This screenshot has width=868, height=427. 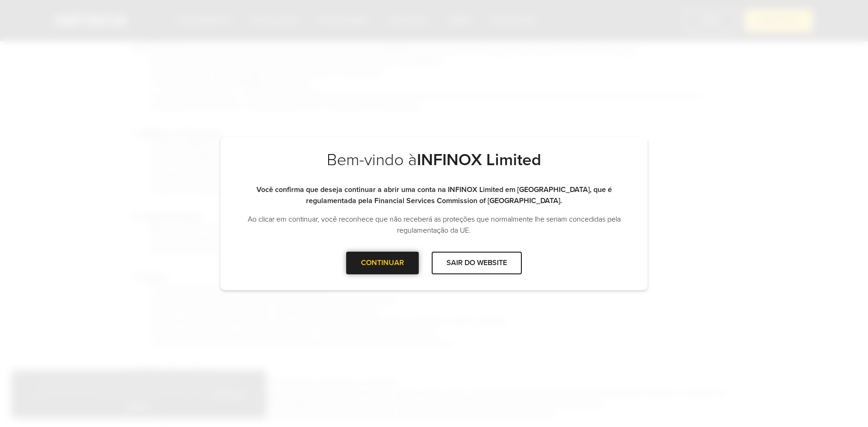 I want to click on div: SAIR DO WEBSITE, so click(x=477, y=263).